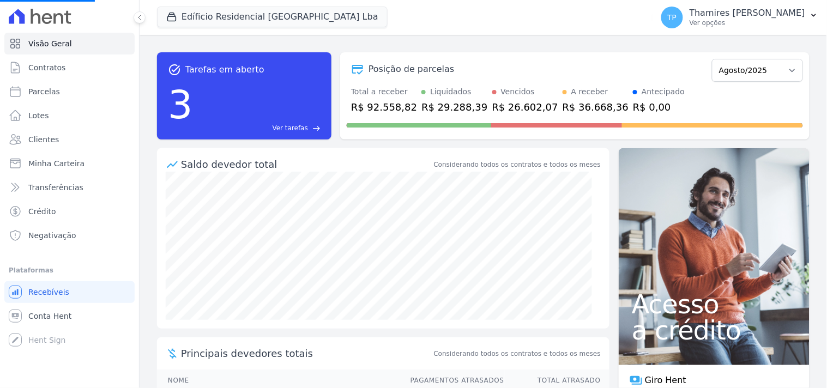 Image resolution: width=827 pixels, height=388 pixels. I want to click on a: Recebíveis, so click(69, 292).